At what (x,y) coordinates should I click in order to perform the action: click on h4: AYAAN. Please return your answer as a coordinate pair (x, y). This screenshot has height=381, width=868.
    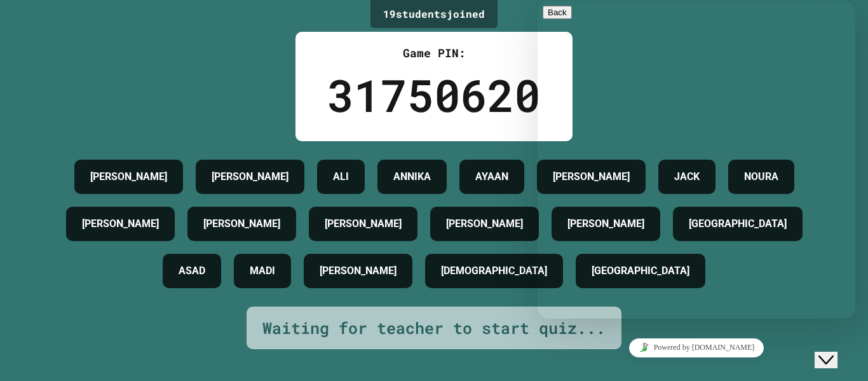
    Looking at the image, I should click on (492, 177).